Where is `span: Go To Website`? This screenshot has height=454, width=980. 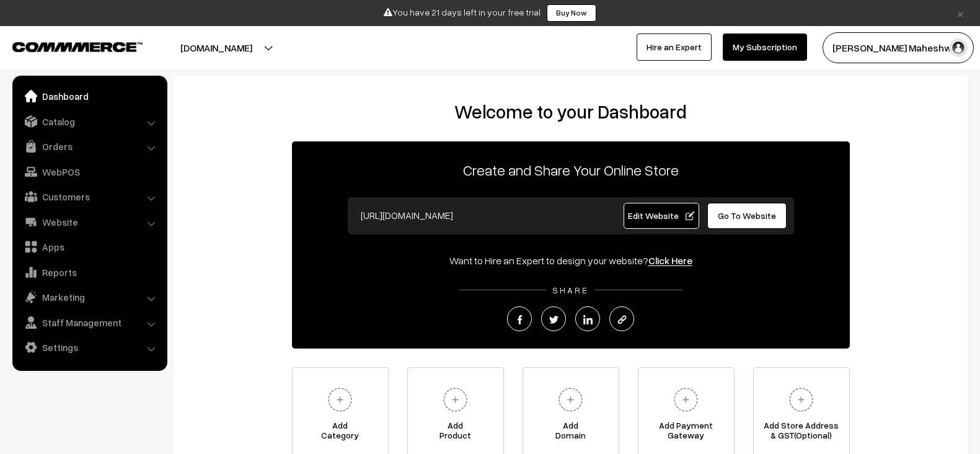
span: Go To Website is located at coordinates (747, 215).